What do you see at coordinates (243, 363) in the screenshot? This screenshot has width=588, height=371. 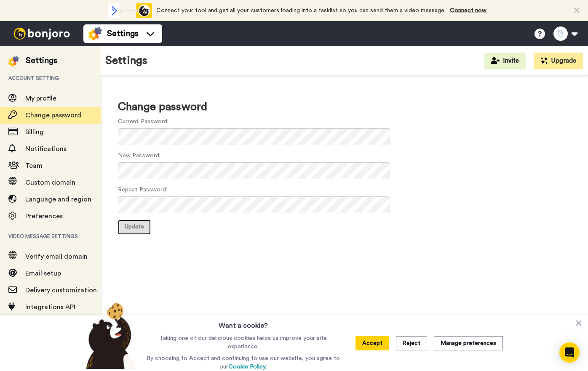 I see `p: By choosing to Accept and continuing to use our website, you agree to our .` at bounding box center [243, 363].